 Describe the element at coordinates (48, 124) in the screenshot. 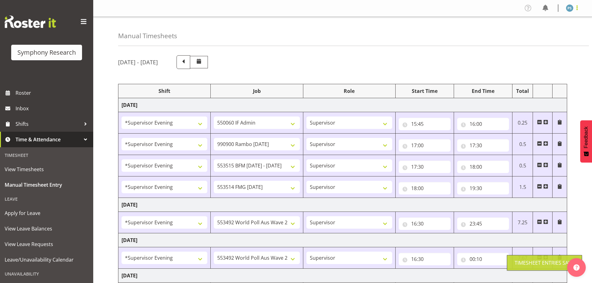

I see `span: Shifts` at that location.